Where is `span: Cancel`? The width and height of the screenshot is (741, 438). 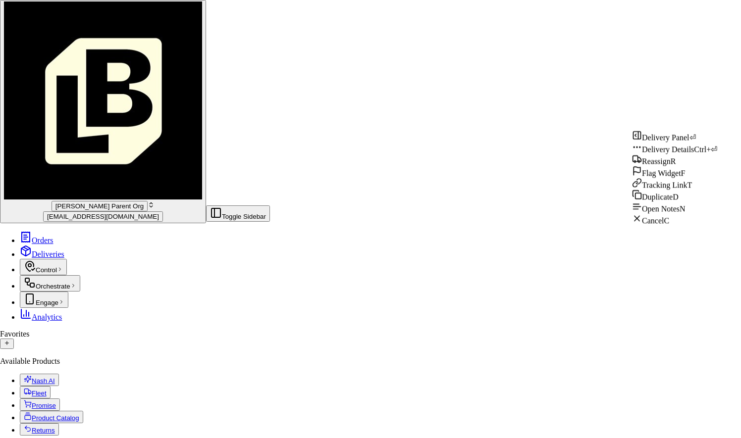
span: Cancel is located at coordinates (653, 220).